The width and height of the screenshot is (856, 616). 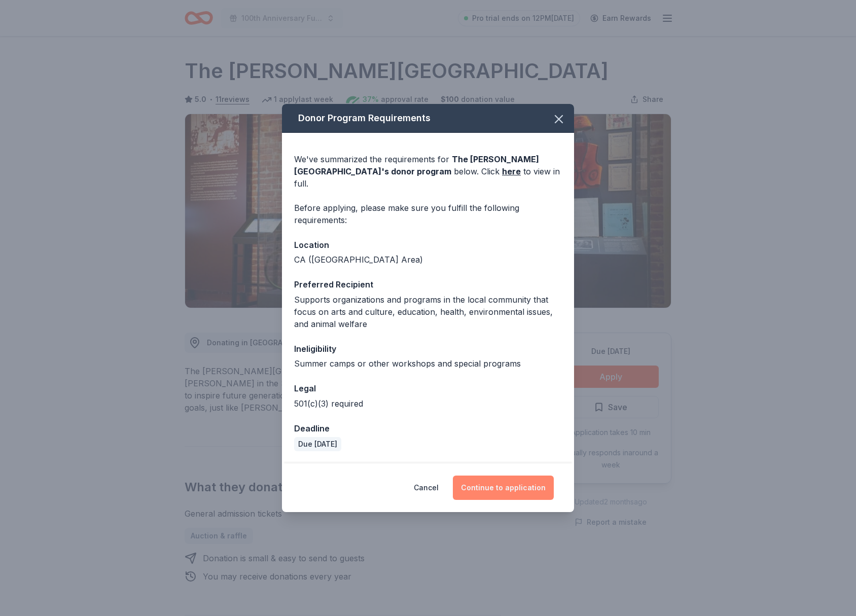 What do you see at coordinates (428, 118) in the screenshot?
I see `div: Donor Program Requirements` at bounding box center [428, 118].